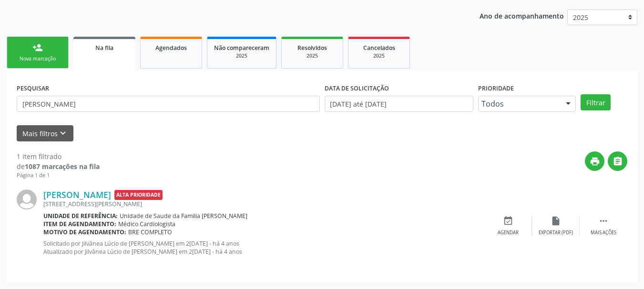 This screenshot has width=644, height=289. What do you see at coordinates (38, 48) in the screenshot?
I see `div: person_add` at bounding box center [38, 48].